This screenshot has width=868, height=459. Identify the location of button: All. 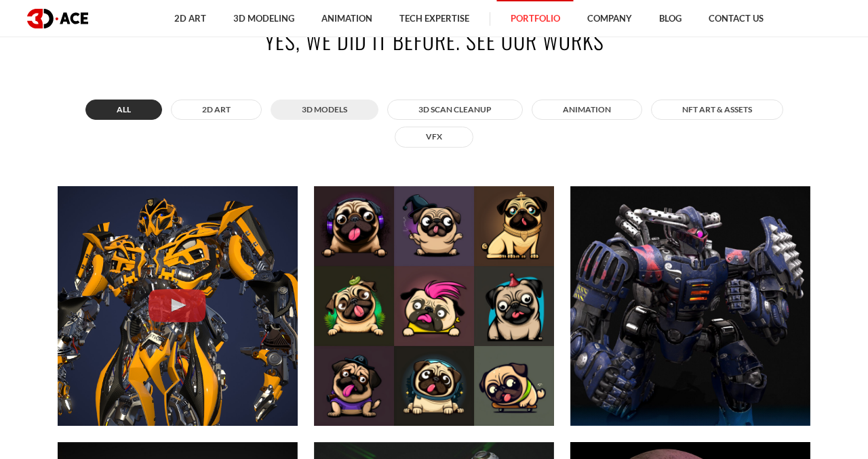
(123, 109).